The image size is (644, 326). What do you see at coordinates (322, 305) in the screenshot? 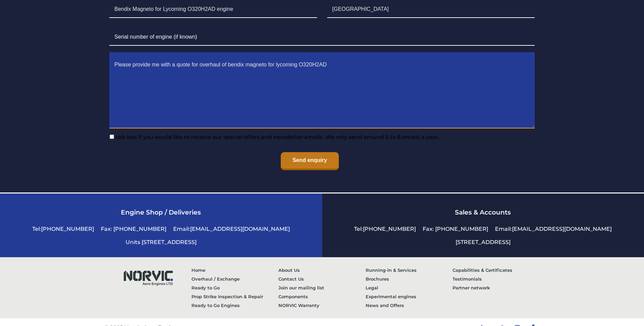
I see `a: NORVIC Warranty` at bounding box center [322, 305].